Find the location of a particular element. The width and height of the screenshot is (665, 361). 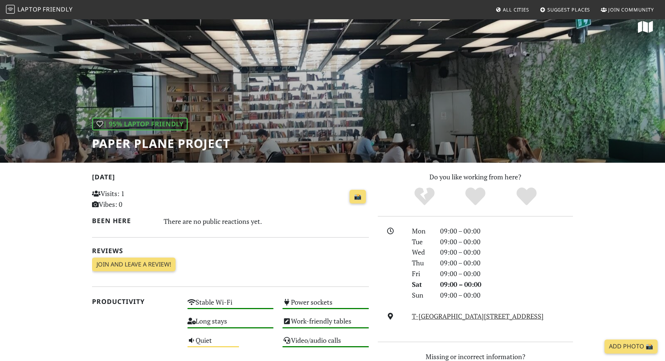

p: Do you like working from here? is located at coordinates (475, 177).